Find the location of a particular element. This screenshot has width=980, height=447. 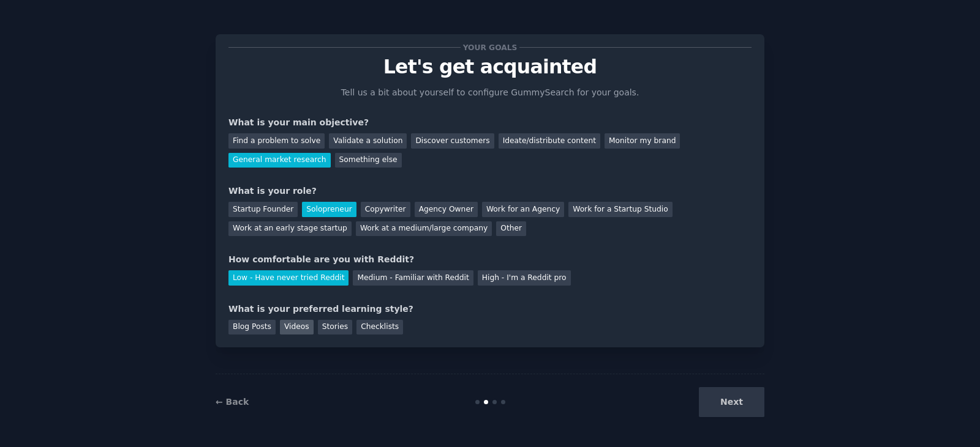

div: How comfortable are you with Reddit? is located at coordinates (490, 259).